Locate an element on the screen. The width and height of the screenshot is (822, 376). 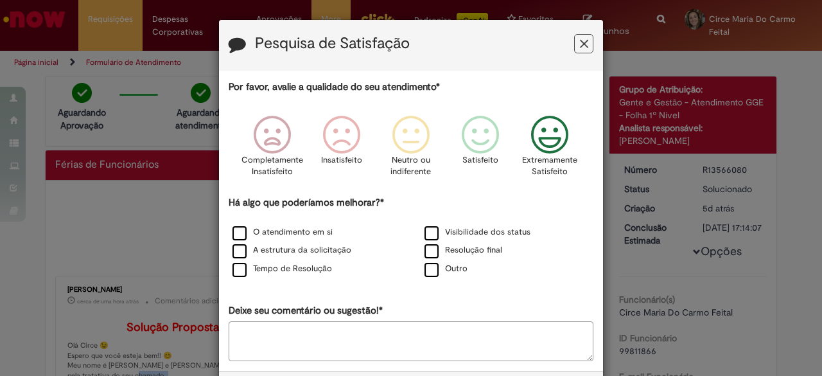
label: Deixe seu comentário ou sugestão!* is located at coordinates (306, 310).